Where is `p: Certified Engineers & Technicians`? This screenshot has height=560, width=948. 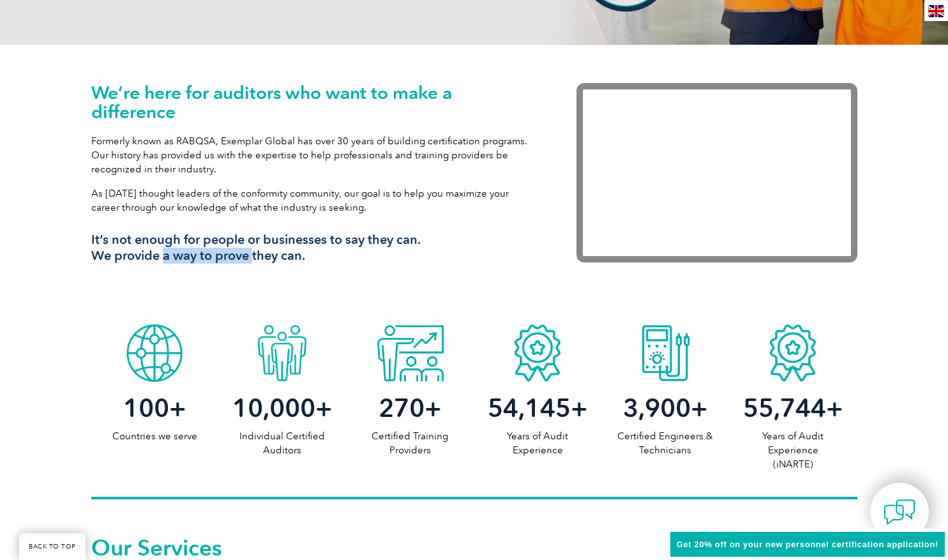
p: Certified Engineers & Technicians is located at coordinates (665, 443).